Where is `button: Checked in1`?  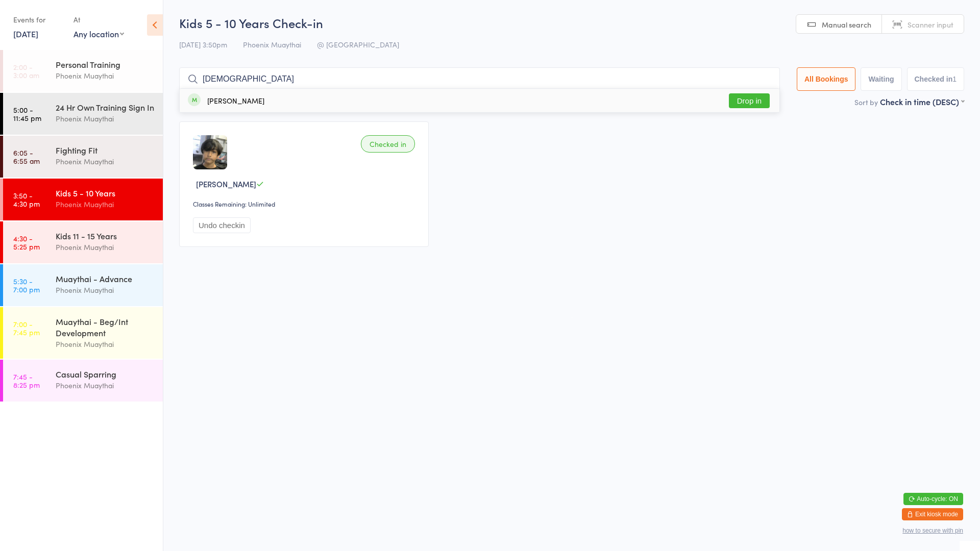
button: Checked in1 is located at coordinates (936, 79).